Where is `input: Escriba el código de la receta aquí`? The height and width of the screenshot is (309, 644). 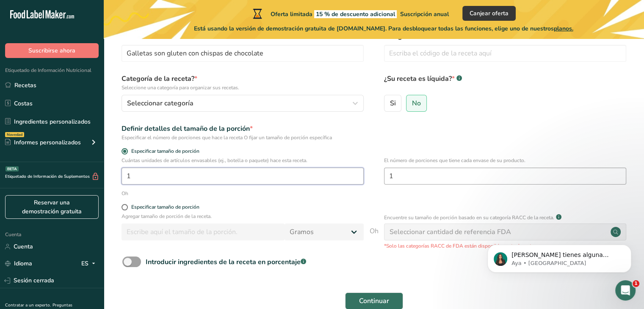 input: Escriba el código de la receta aquí is located at coordinates (505, 53).